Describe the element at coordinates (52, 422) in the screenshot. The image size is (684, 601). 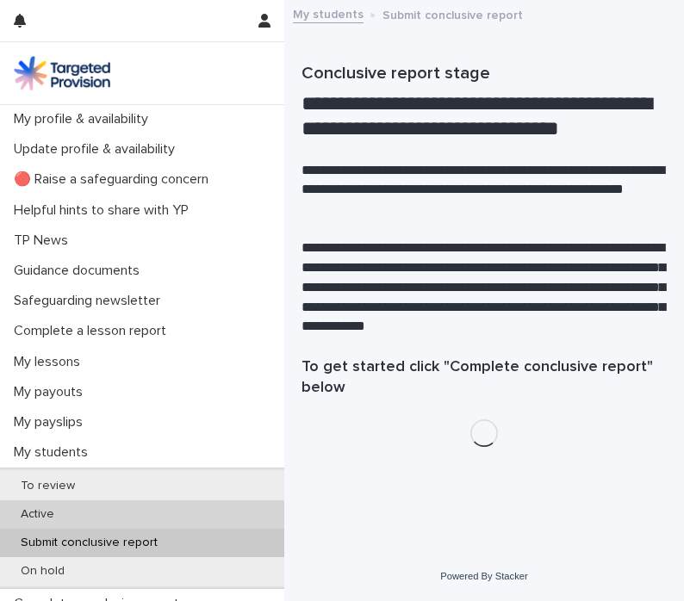
I see `p: My payslips` at that location.